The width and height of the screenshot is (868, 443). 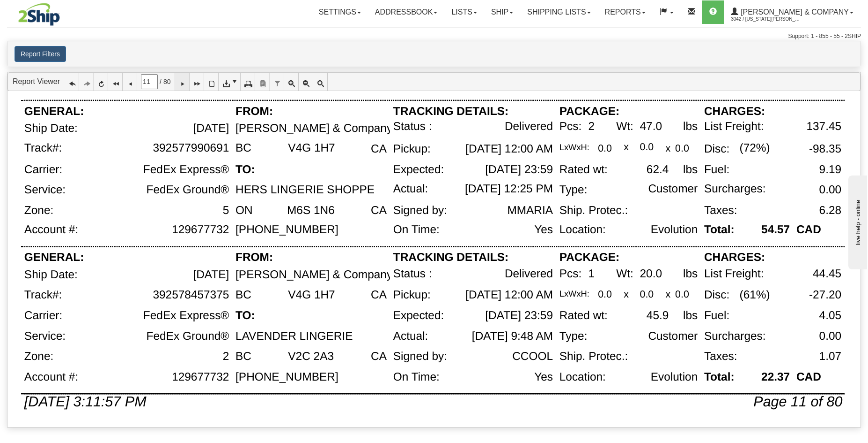 I want to click on div: Pcs:, so click(x=571, y=126).